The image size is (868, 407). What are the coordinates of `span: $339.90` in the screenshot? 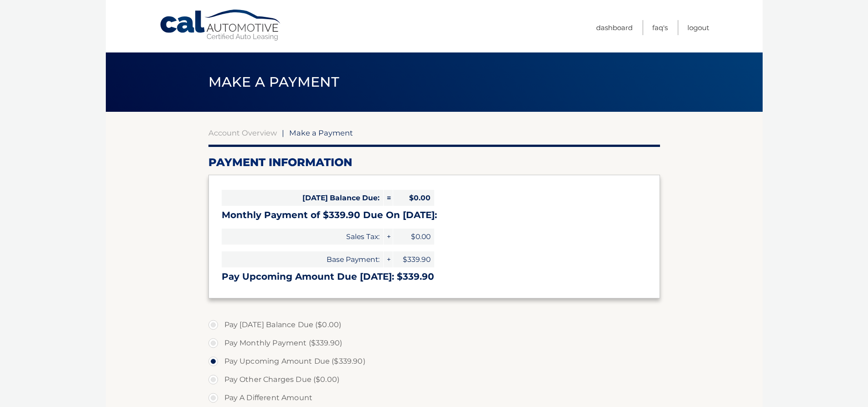 It's located at (414, 259).